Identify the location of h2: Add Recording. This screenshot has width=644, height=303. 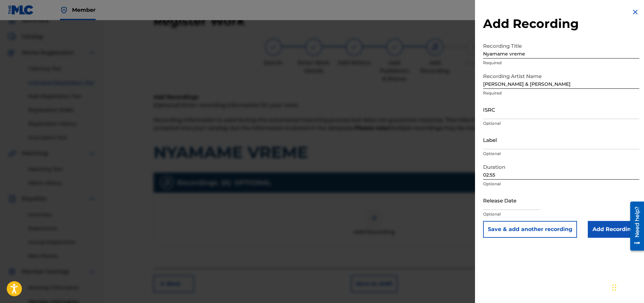
(561, 24).